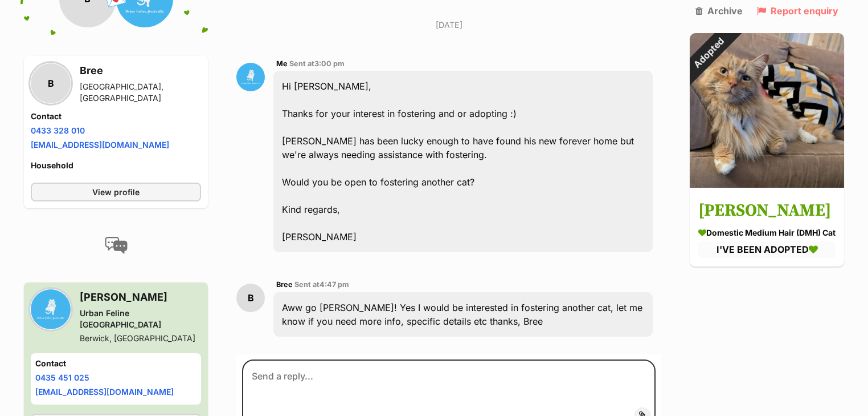 This screenshot has width=868, height=416. Describe the element at coordinates (767, 250) in the screenshot. I see `div: I'VE BEEN ADOPTED` at that location.